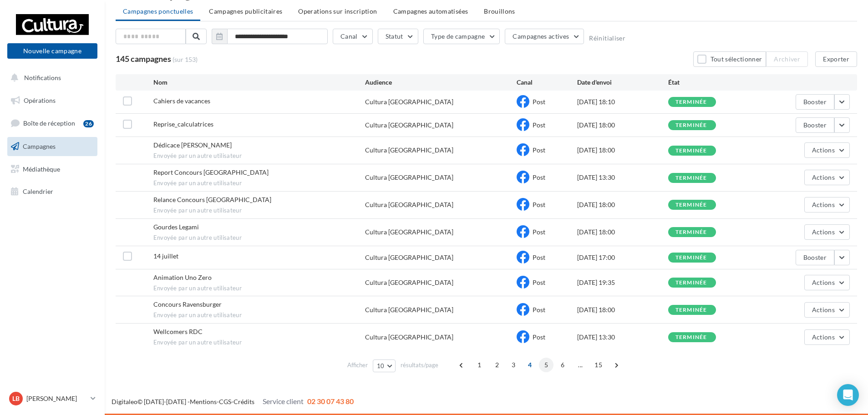 This screenshot has height=415, width=868. I want to click on button: 10, so click(384, 366).